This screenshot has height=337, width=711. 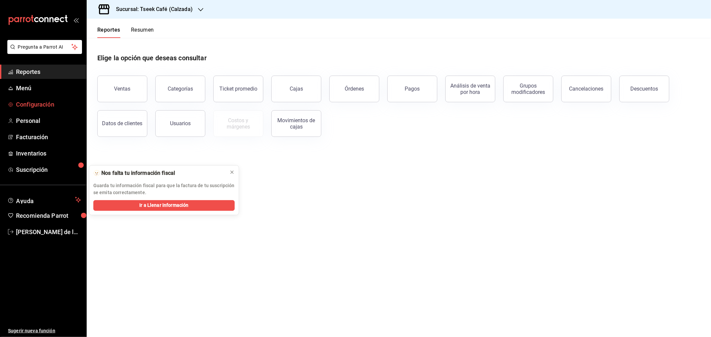 I want to click on span: Sugerir nueva función, so click(x=44, y=331).